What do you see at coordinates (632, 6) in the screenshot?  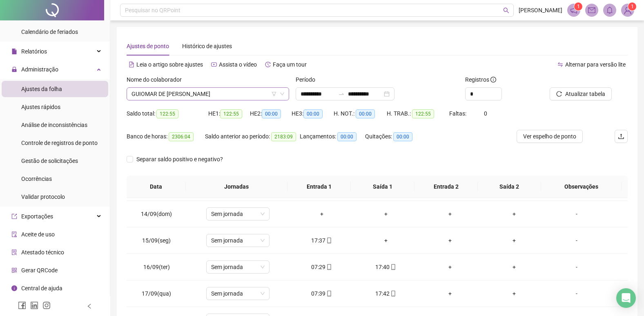 I see `sup: Atualize o seu contato no menu Meus Dados` at bounding box center [632, 6].